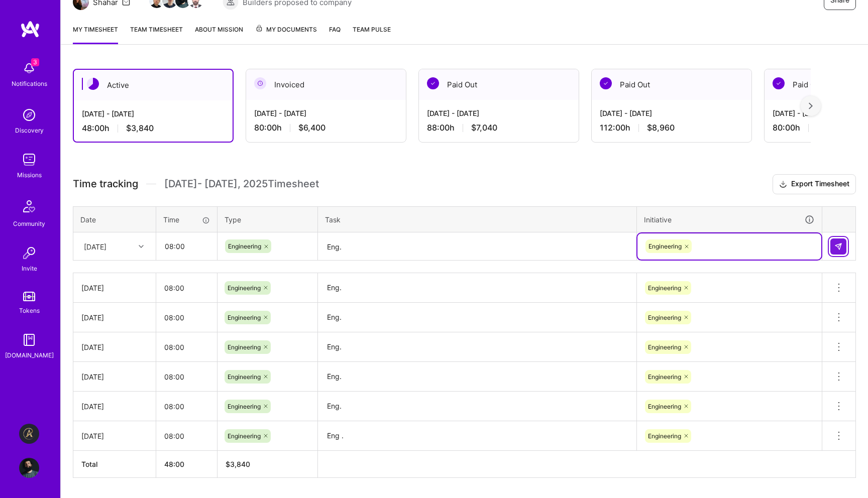  I want to click on a: User Avatar, so click(29, 468).